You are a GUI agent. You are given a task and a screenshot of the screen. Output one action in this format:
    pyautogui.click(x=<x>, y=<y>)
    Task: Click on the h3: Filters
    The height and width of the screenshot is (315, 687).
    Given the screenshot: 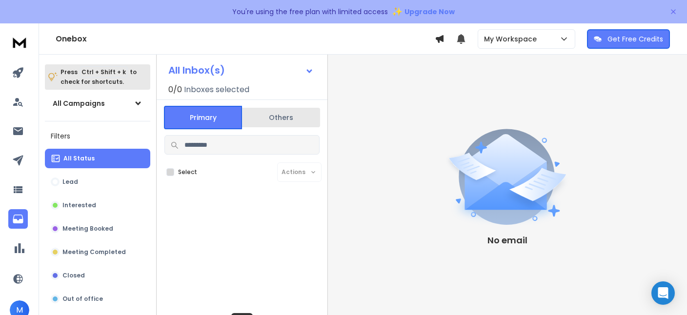 What is the action you would take?
    pyautogui.click(x=98, y=136)
    